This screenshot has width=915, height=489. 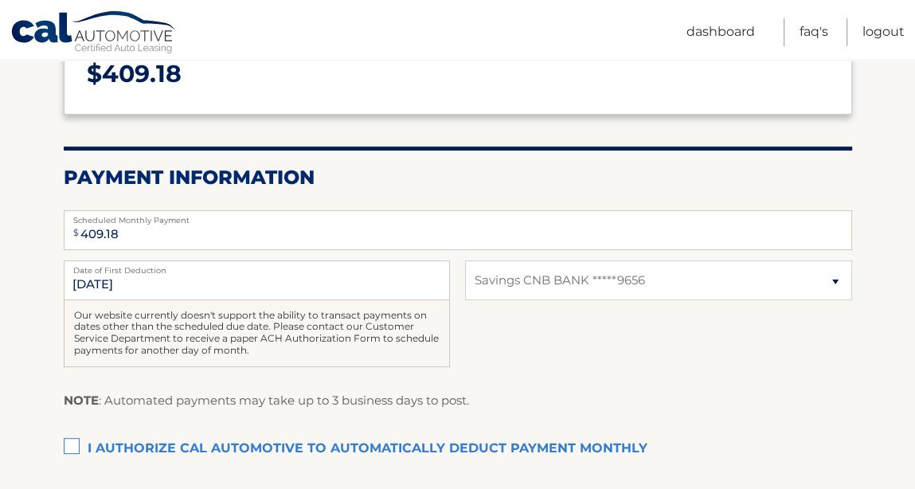 I want to click on label: Date of First Deduction, so click(x=257, y=267).